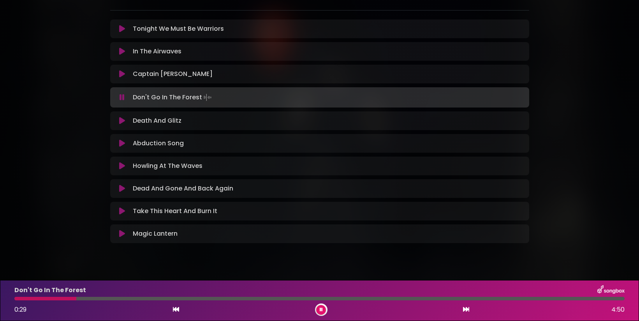 This screenshot has height=321, width=639. Describe the element at coordinates (155, 234) in the screenshot. I see `p: Magic Lantern` at that location.